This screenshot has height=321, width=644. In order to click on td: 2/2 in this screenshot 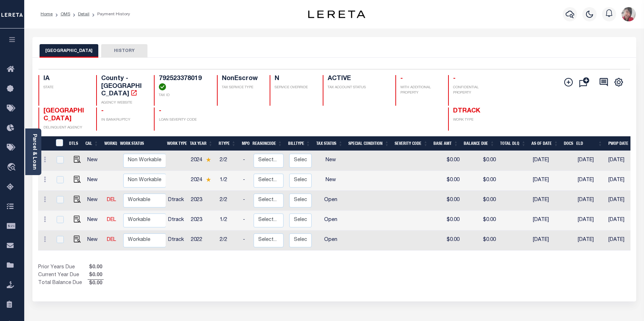, I will do `click(228, 201)`.